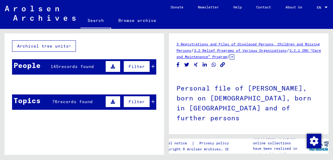 This screenshot has width=333, height=160. Describe the element at coordinates (222, 65) in the screenshot. I see `button: Copy link` at that location.